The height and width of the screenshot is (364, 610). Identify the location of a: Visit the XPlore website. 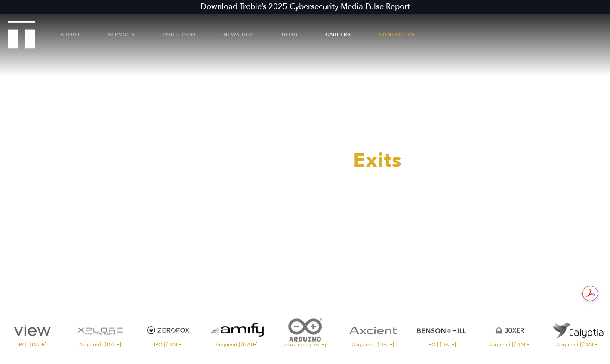
(101, 332).